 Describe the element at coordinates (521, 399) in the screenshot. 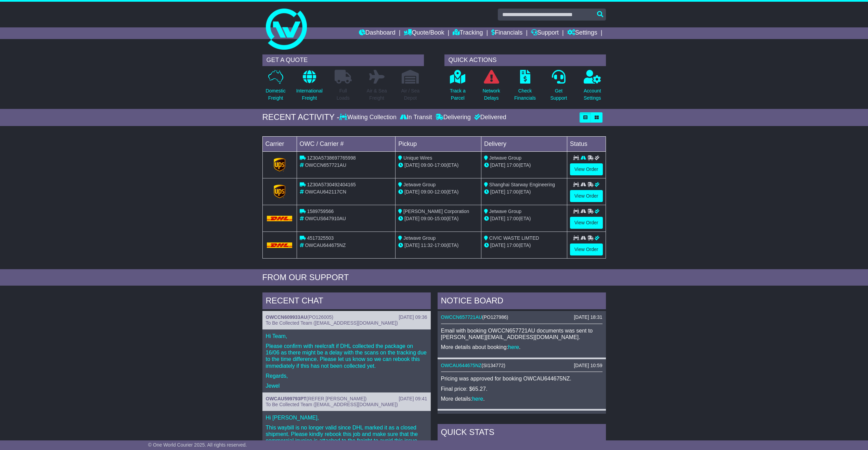

I see `p: More details: .` at that location.